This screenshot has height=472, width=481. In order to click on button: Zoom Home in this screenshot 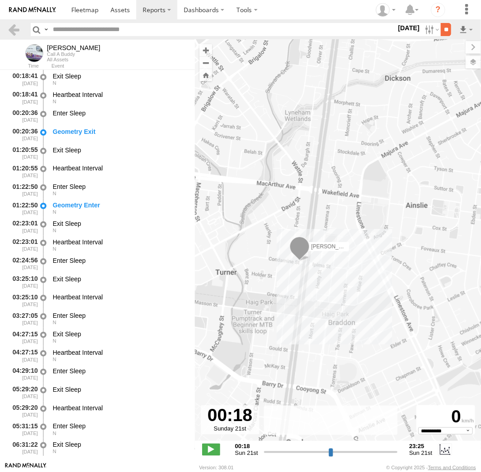, I will do `click(206, 75)`.